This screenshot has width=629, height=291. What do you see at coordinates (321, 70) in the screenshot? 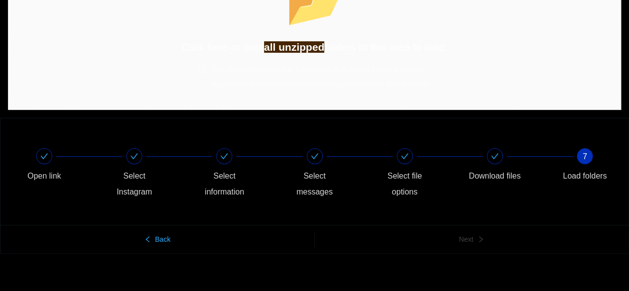
I see `h4: Your data isn't uploaded to the internet, only loaded into your browser.` at bounding box center [321, 70].